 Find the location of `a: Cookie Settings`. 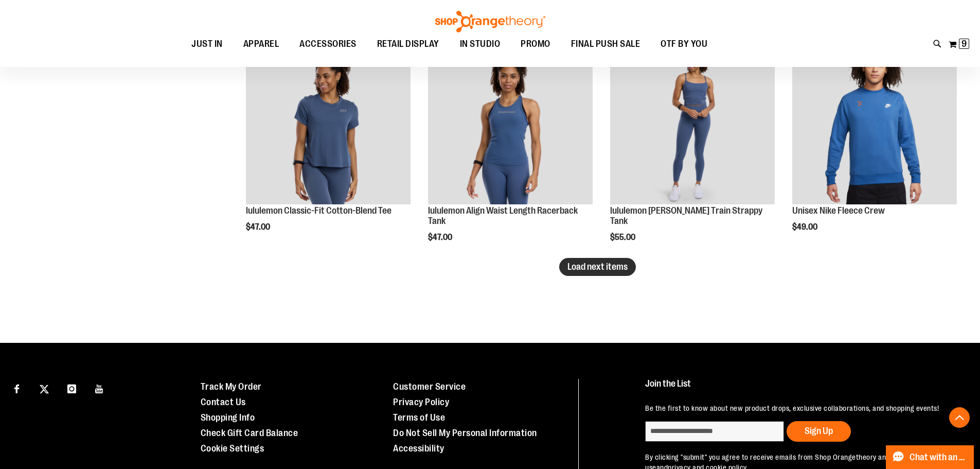

a: Cookie Settings is located at coordinates (232, 448).